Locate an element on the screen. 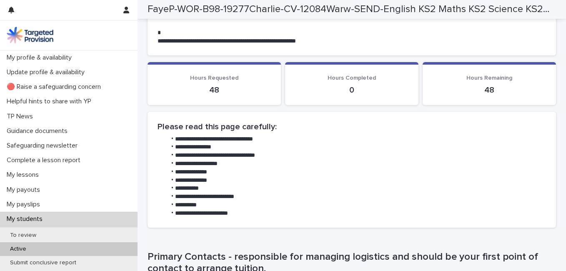 The image size is (566, 271). p: 0 is located at coordinates (352, 90).